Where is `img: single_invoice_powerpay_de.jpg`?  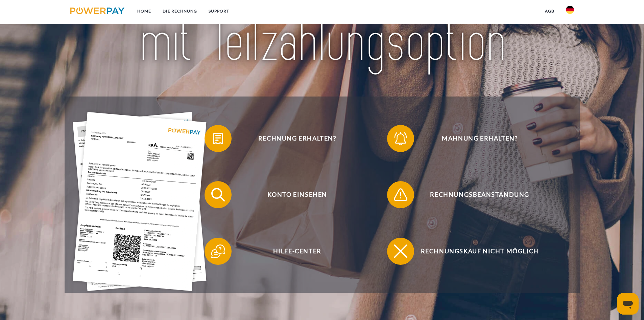
img: single_invoice_powerpay_de.jpg is located at coordinates (139, 202).